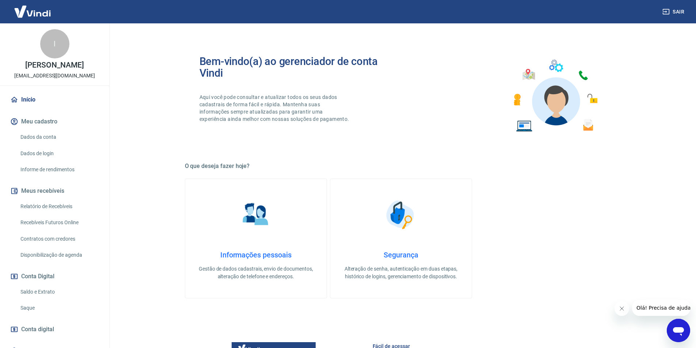  What do you see at coordinates (59, 207) in the screenshot?
I see `a: Relatório de Recebíveis` at bounding box center [59, 207].